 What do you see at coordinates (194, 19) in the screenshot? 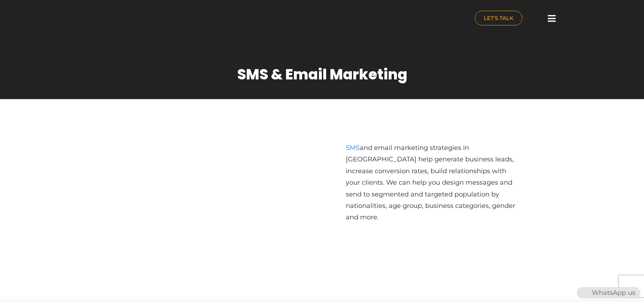
I see `a: nuance-qatar_logo` at bounding box center [194, 19].